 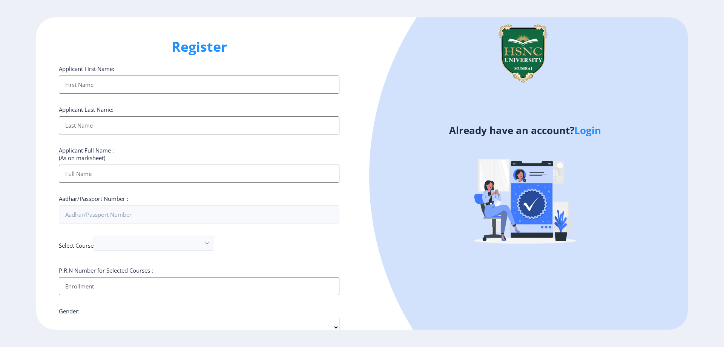 What do you see at coordinates (525, 130) in the screenshot?
I see `h4: Already have an account?` at bounding box center [525, 130].